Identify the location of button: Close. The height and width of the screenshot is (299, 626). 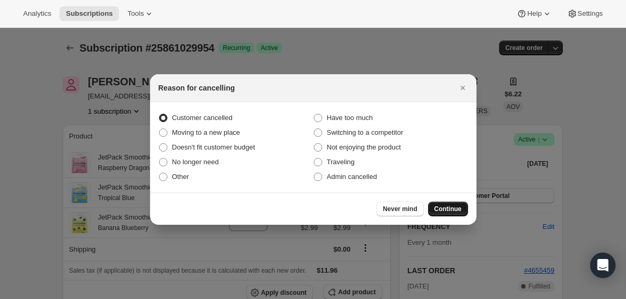
(463, 88).